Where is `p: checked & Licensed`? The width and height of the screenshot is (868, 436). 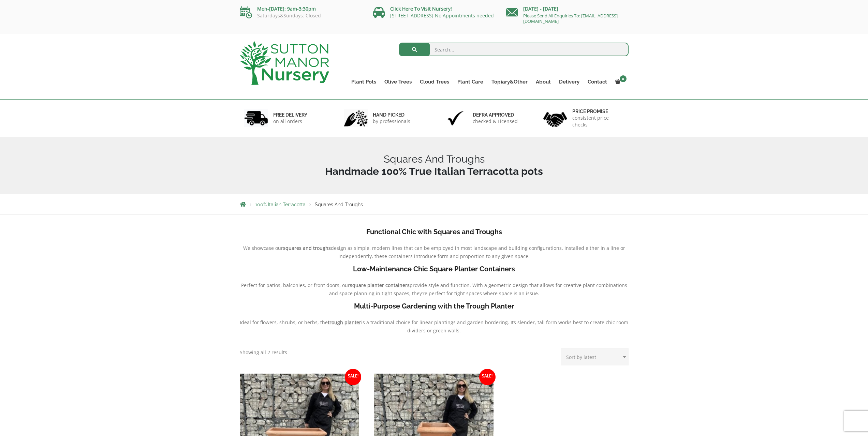 p: checked & Licensed is located at coordinates (496, 121).